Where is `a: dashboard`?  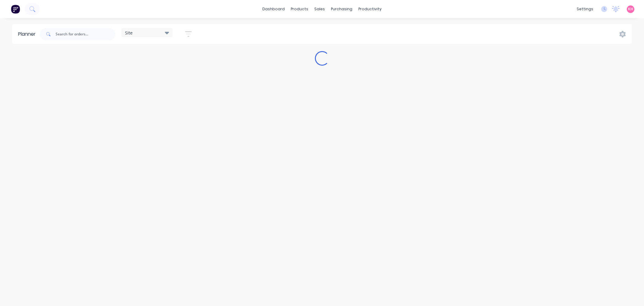
a: dashboard is located at coordinates (273, 9).